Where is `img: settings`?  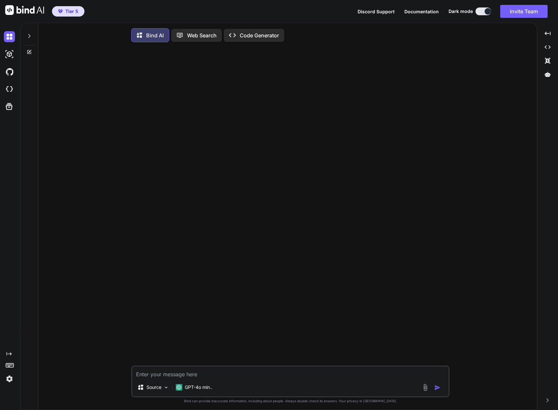 img: settings is located at coordinates (9, 379).